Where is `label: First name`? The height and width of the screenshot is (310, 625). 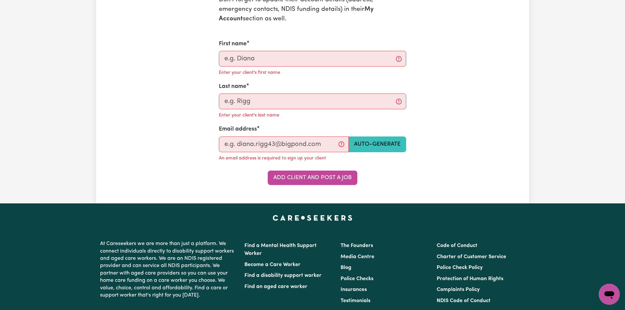 label: First name is located at coordinates (233, 44).